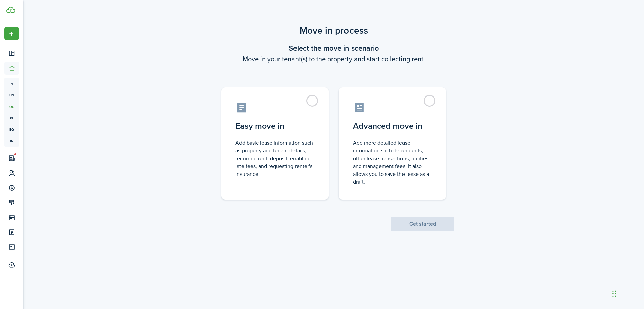 The width and height of the screenshot is (644, 309). What do you see at coordinates (12, 106) in the screenshot?
I see `span: oc` at bounding box center [12, 106].